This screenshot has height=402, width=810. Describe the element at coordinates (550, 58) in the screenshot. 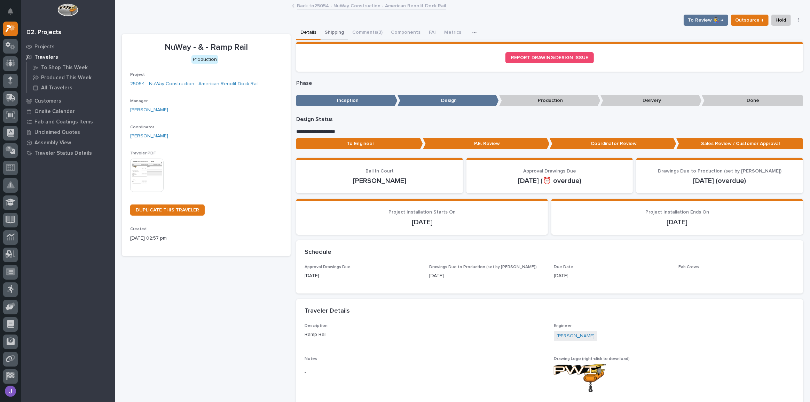

I see `a: REPORT DRAWING/DESIGN ISSUE` at that location.